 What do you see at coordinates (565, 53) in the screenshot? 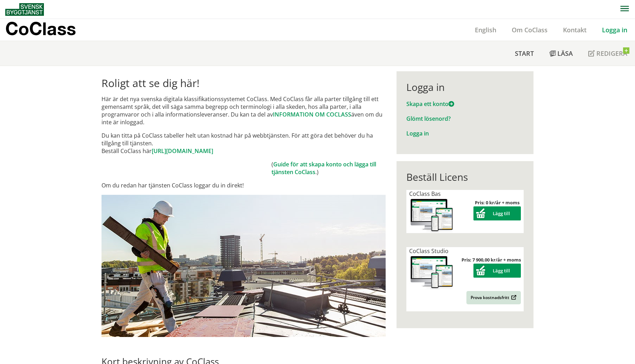
I see `span: Läsa` at bounding box center [565, 53].